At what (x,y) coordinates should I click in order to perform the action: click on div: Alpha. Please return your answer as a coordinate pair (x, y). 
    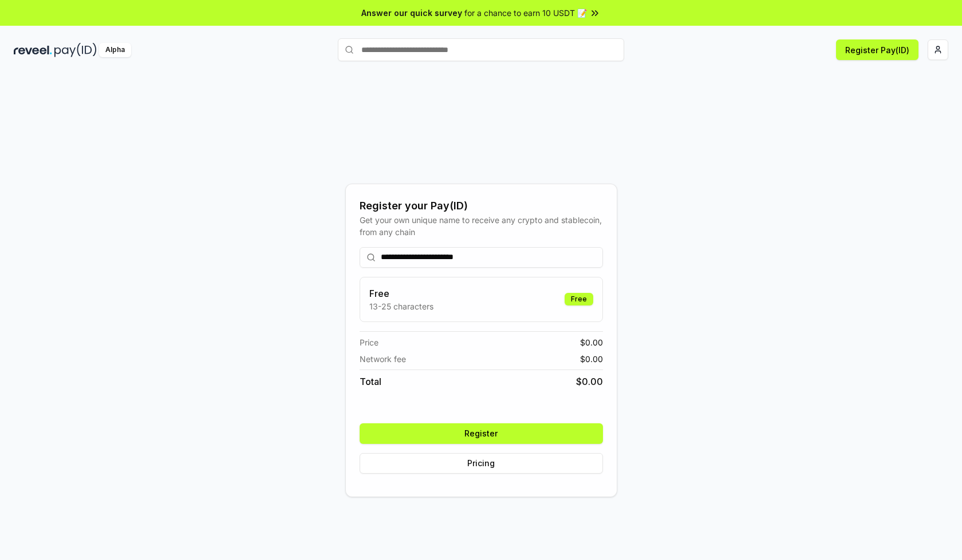
    Looking at the image, I should click on (115, 50).